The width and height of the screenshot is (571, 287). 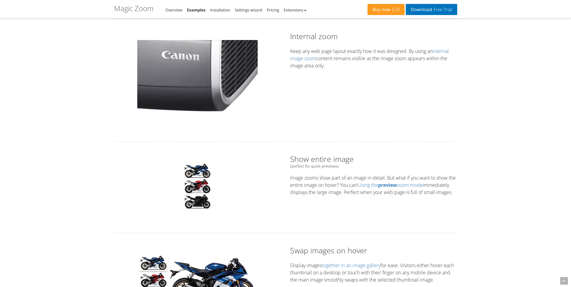 I want to click on span: £29, so click(x=395, y=10).